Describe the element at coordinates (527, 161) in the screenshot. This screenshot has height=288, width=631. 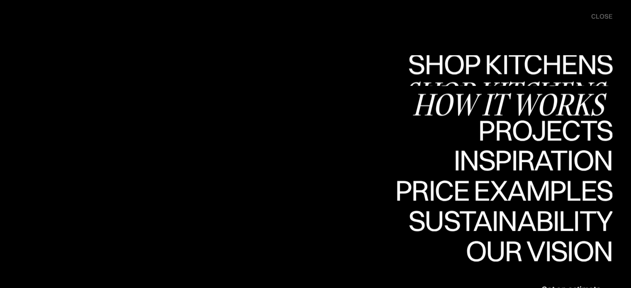
I see `a: InspirationInspiration` at that location.